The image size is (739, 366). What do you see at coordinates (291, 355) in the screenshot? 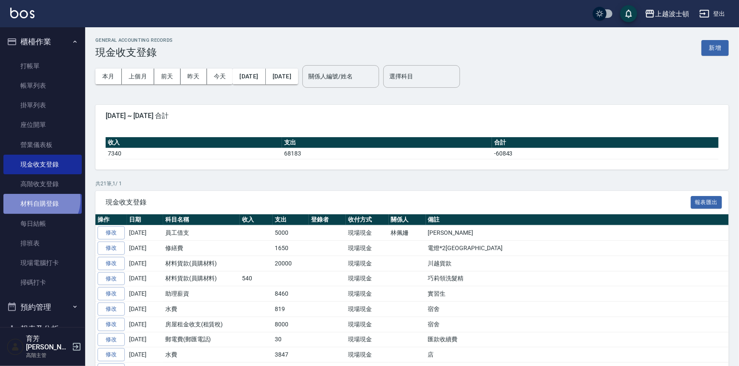
I see `td: 3847` at bounding box center [291, 355].